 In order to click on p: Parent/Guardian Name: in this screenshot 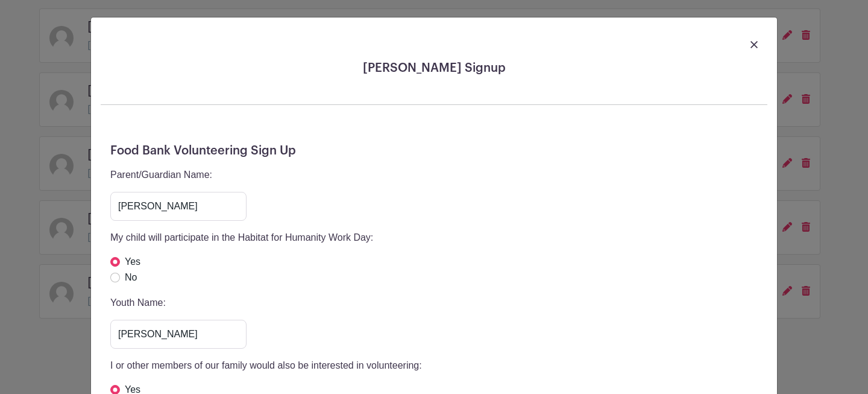, I will do `click(178, 175)`.